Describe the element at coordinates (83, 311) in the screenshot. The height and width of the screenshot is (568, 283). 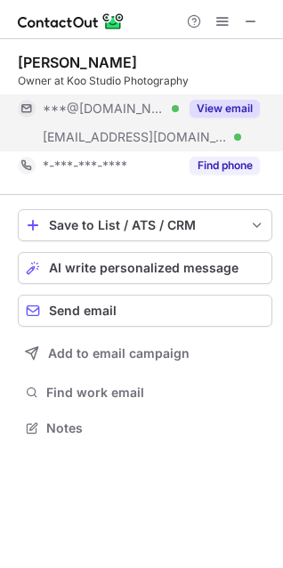
I see `span: Send email` at that location.